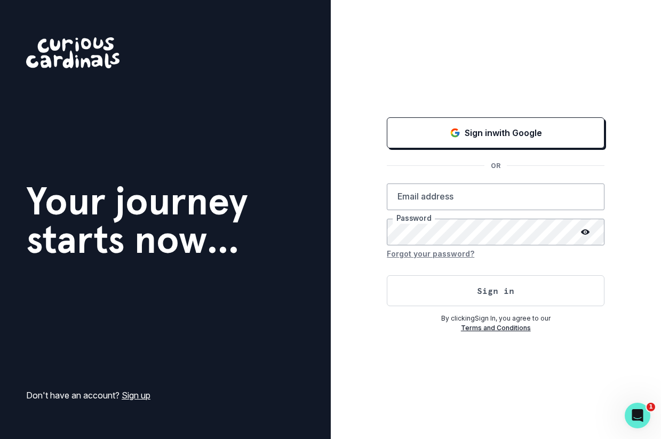 The height and width of the screenshot is (439, 661). Describe the element at coordinates (137, 220) in the screenshot. I see `h1: Your journey starts now...` at that location.